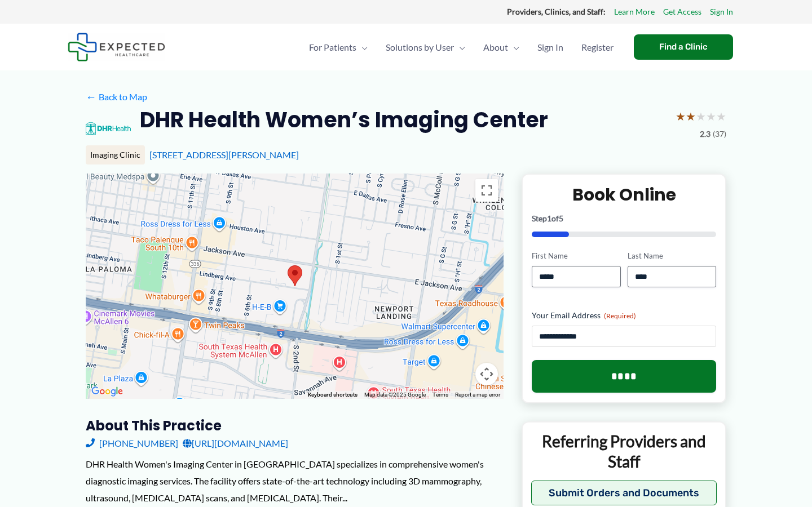  What do you see at coordinates (338, 47) in the screenshot?
I see `a: For PatientsMenu Toggle` at bounding box center [338, 47].